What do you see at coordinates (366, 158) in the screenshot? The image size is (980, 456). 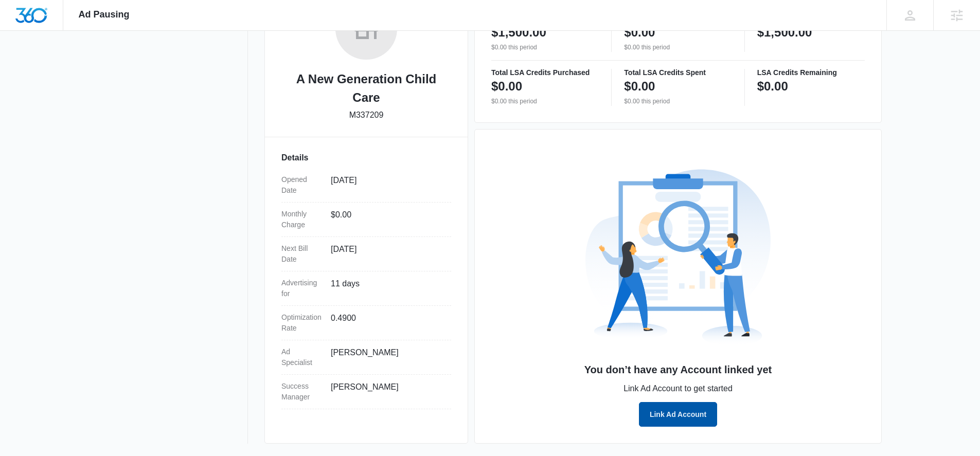 I see `h3: Details` at bounding box center [366, 158].